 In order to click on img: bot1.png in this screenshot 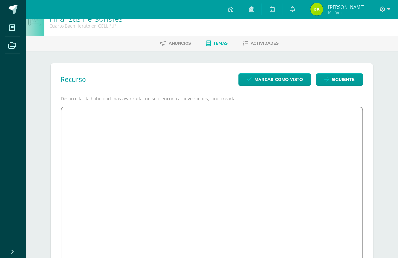, I will do `click(34, 21)`.